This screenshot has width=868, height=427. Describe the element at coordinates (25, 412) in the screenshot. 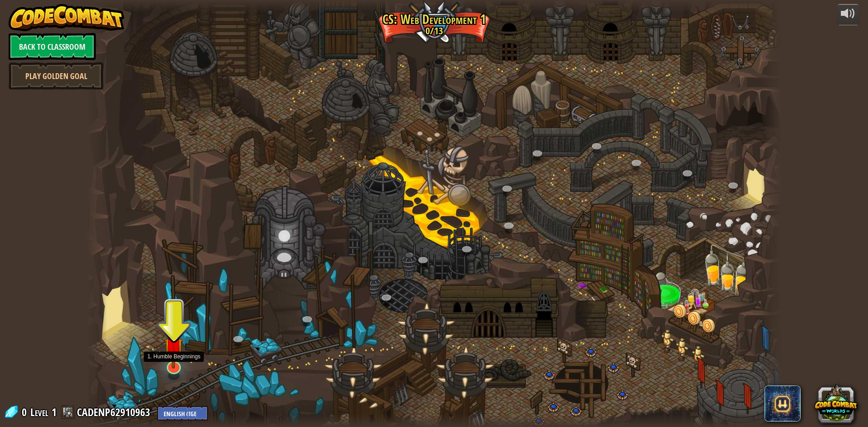

I see `span: 0` at that location.